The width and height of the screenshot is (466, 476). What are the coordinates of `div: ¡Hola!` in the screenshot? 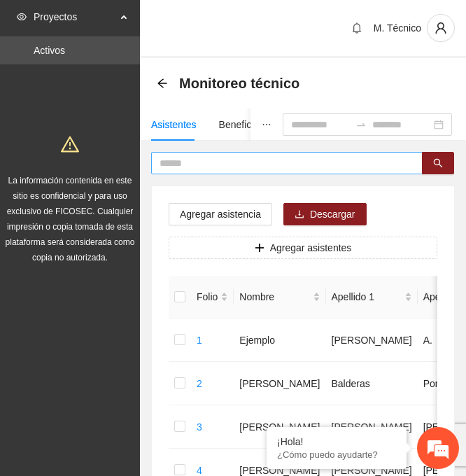 It's located at (337, 442).